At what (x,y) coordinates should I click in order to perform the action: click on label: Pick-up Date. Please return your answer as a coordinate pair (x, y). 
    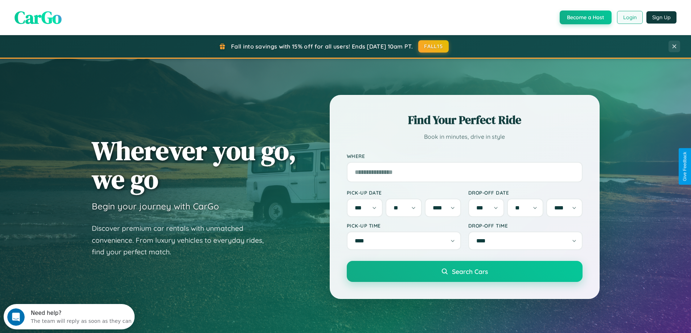
    Looking at the image, I should click on (404, 193).